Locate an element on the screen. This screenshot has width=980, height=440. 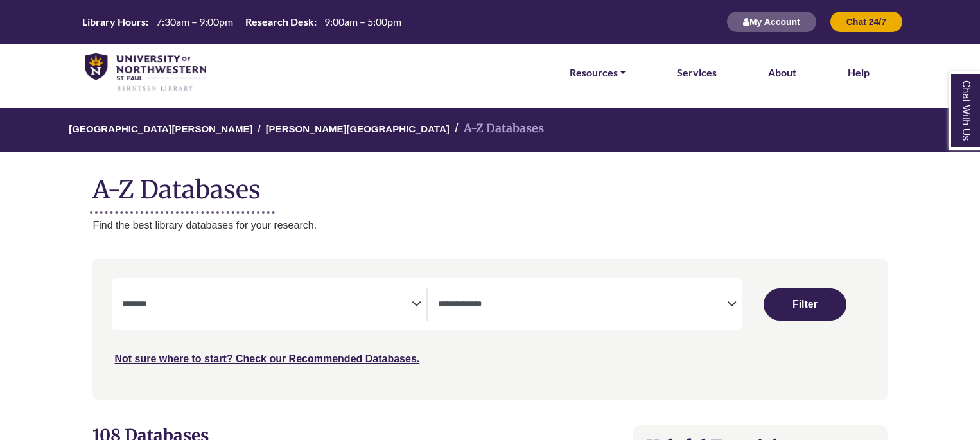
span: 9:00am – 5:00pm is located at coordinates (363, 21).